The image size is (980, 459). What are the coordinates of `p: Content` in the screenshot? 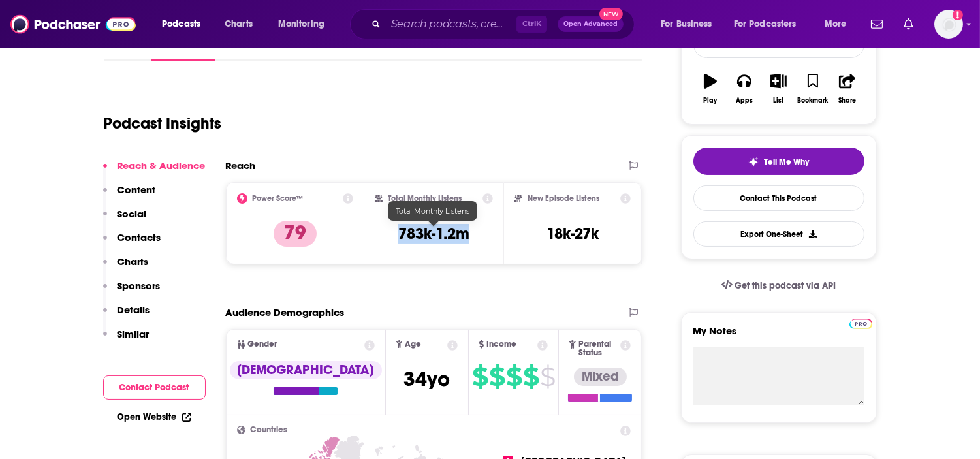 It's located at (137, 190).